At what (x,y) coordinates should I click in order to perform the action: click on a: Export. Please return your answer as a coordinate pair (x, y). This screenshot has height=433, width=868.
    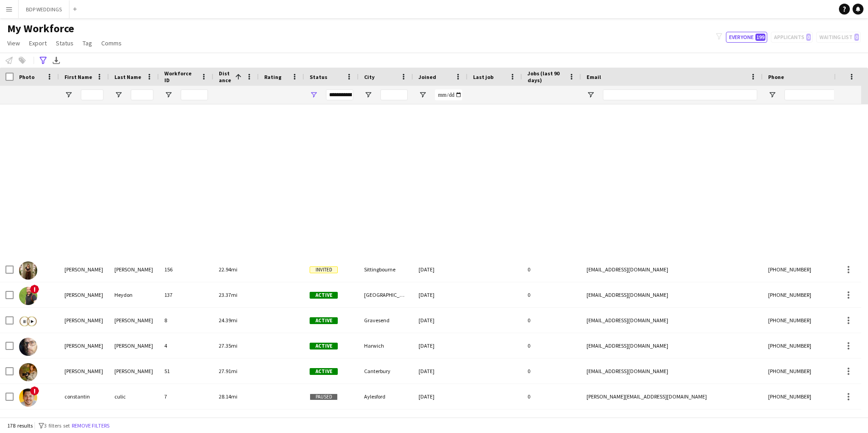
    Looking at the image, I should click on (38, 43).